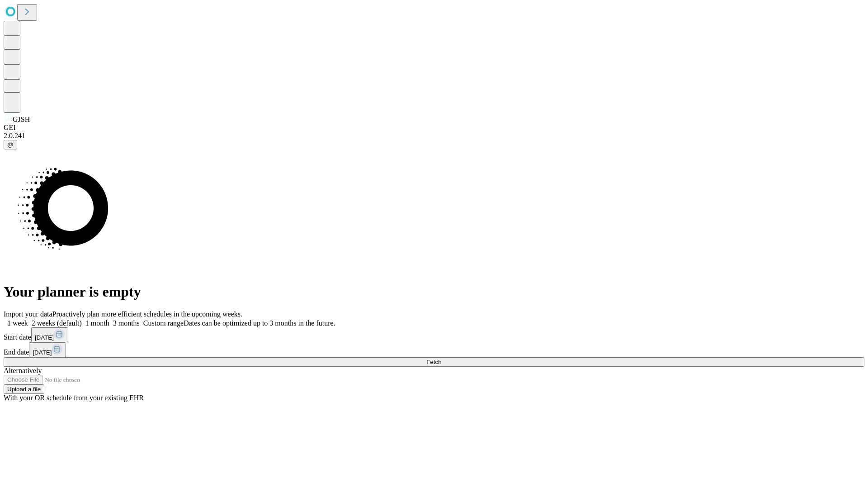 The image size is (868, 489). I want to click on span: Fetch, so click(434, 362).